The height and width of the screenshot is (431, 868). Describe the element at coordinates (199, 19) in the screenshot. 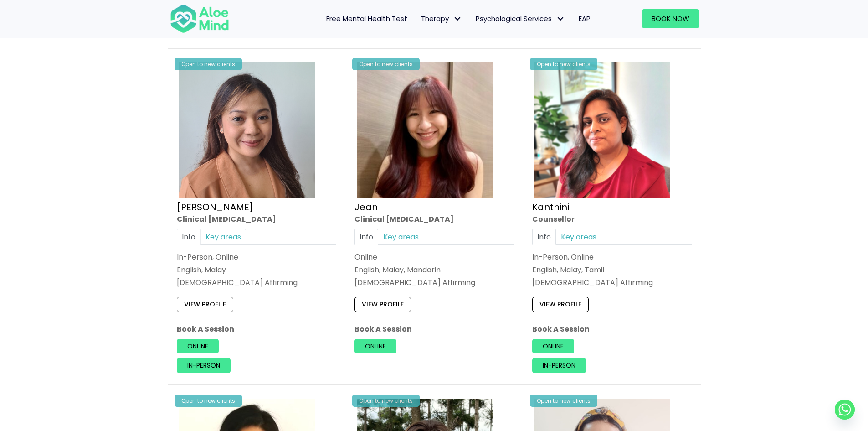

I see `img: Aloe mind Logo` at that location.